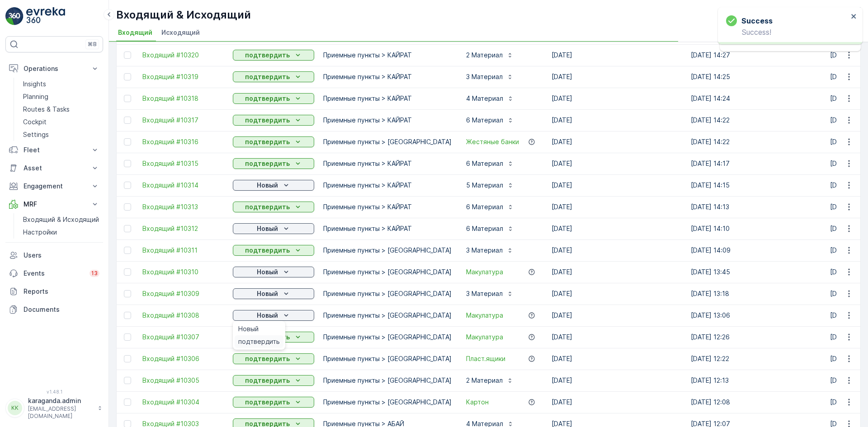 This screenshot has height=427, width=868. I want to click on a: Входящий #10314, so click(183, 185).